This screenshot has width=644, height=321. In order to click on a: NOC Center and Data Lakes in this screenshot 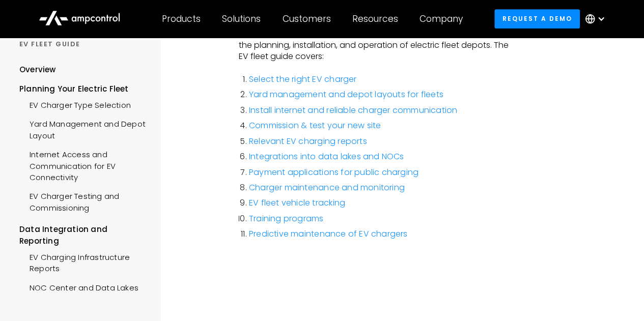, I will do `click(79, 286)`.